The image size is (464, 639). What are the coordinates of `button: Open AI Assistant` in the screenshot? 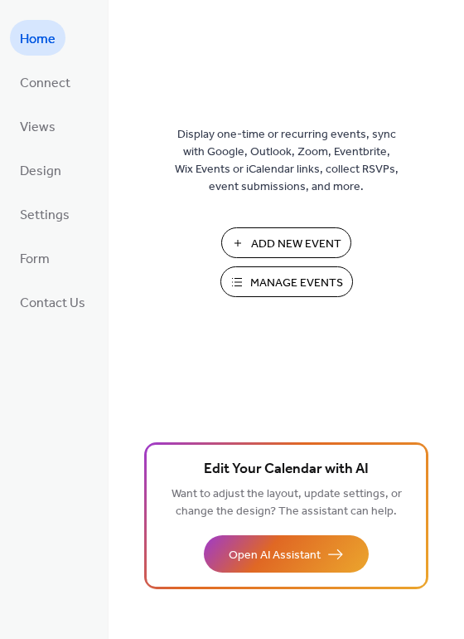 It's located at (286, 553).